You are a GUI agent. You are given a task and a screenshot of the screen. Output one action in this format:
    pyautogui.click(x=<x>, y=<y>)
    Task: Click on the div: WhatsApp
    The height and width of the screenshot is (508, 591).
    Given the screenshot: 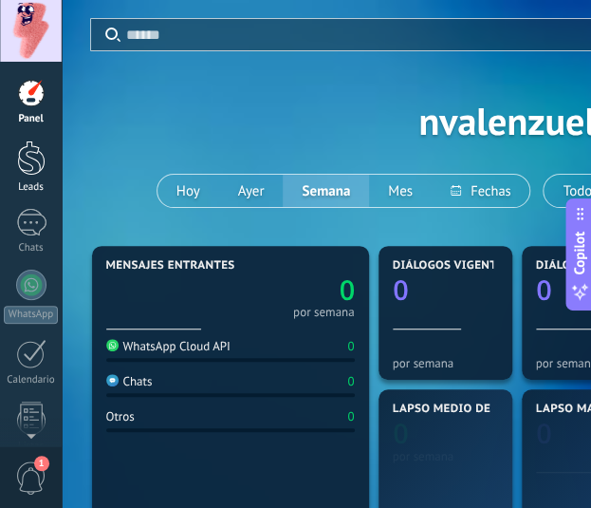 What is the action you would take?
    pyautogui.click(x=30, y=314)
    